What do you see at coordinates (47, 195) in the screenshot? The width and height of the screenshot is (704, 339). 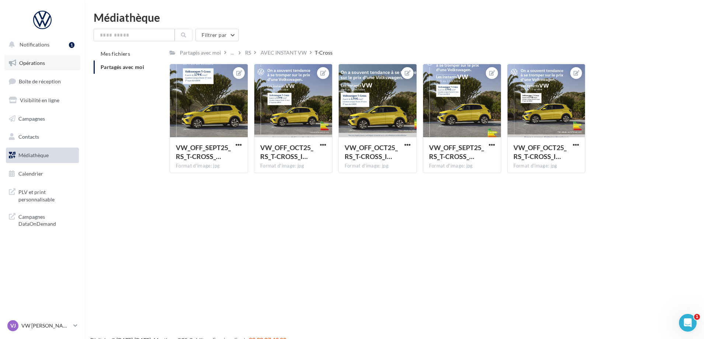 I see `span: PLV et print personnalisable` at bounding box center [47, 195].